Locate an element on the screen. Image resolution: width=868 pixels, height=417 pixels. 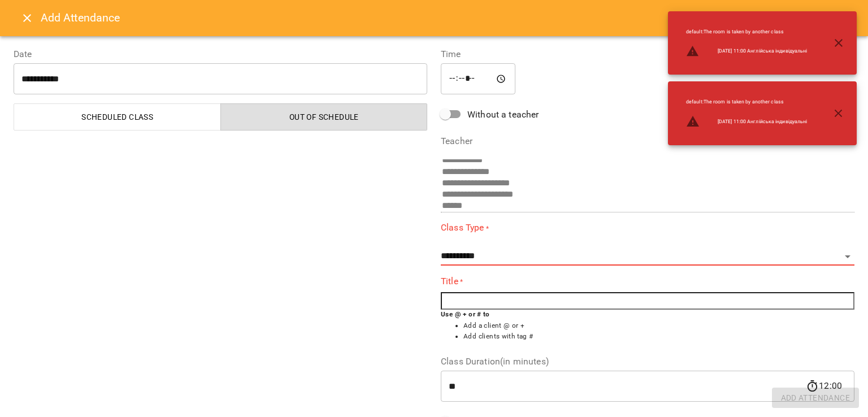
span: Without a teacher is located at coordinates (502, 114).